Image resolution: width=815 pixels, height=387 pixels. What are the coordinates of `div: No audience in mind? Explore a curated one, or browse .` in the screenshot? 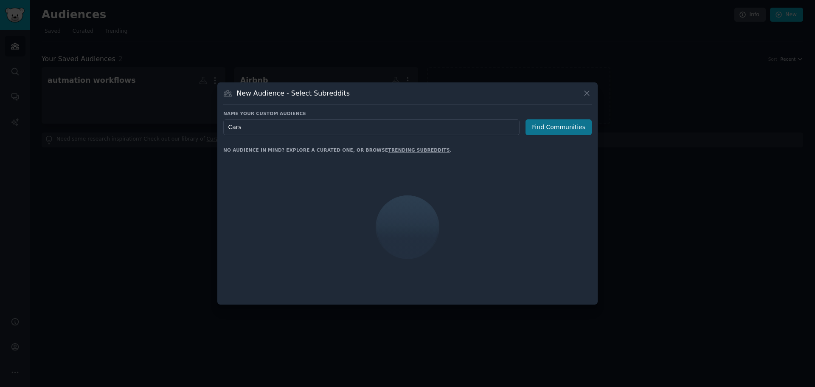 It's located at (337, 150).